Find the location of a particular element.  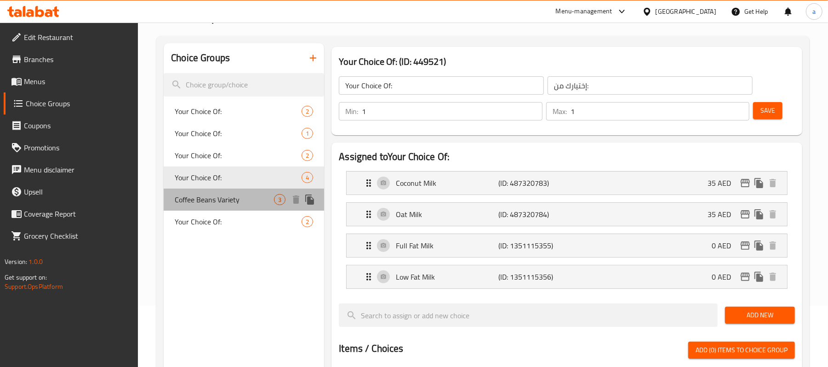

span: Branches is located at coordinates (77, 59).